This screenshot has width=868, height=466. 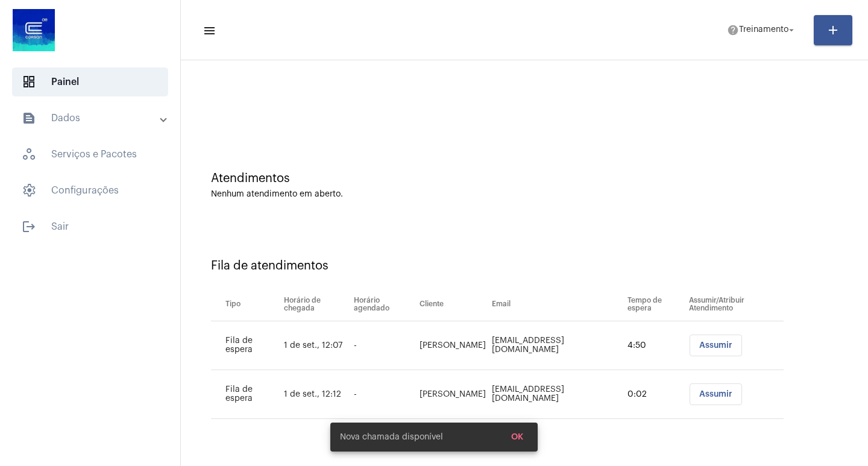 What do you see at coordinates (524, 194) in the screenshot?
I see `div: Nenhum atendimento em aberto.` at bounding box center [524, 194].